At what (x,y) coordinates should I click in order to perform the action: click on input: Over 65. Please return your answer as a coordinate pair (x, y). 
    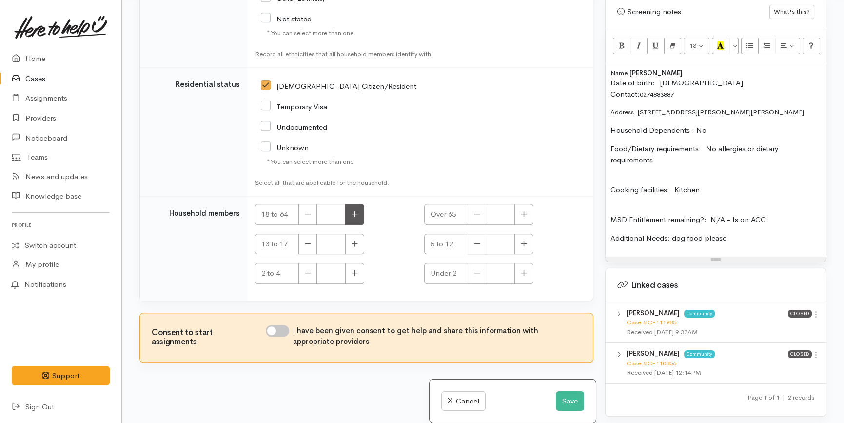
    Looking at the image, I should click on (500, 214).